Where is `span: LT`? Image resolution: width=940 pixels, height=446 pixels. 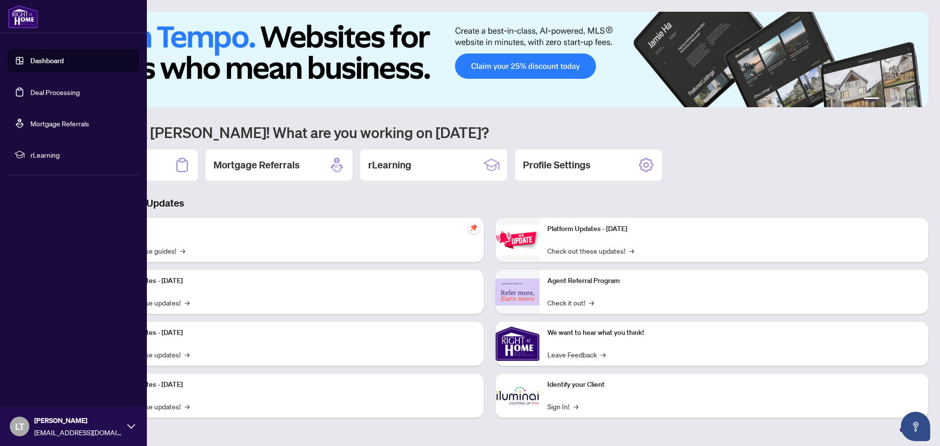 span: LT is located at coordinates (20, 427).